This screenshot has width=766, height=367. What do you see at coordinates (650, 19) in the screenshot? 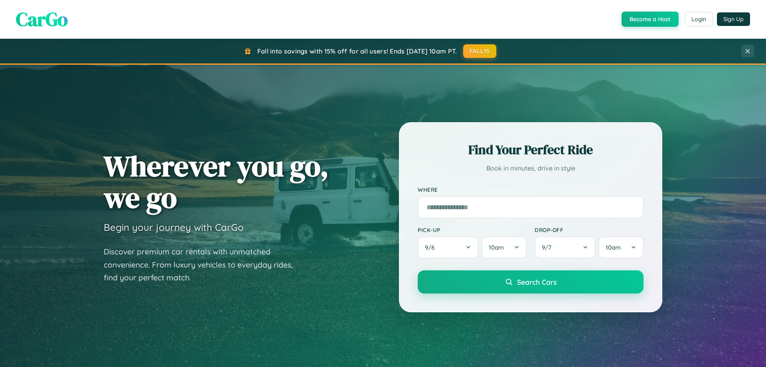
I see `button: Become a Host` at bounding box center [650, 19].